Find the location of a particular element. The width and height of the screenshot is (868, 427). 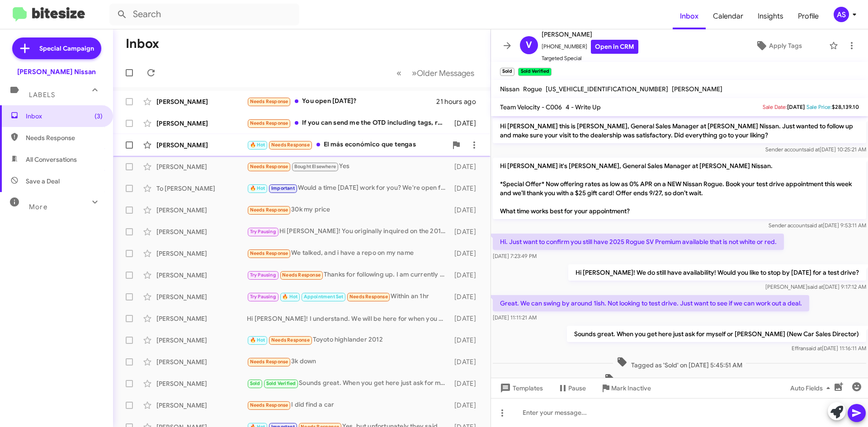

span: Older Messages is located at coordinates (445, 73).